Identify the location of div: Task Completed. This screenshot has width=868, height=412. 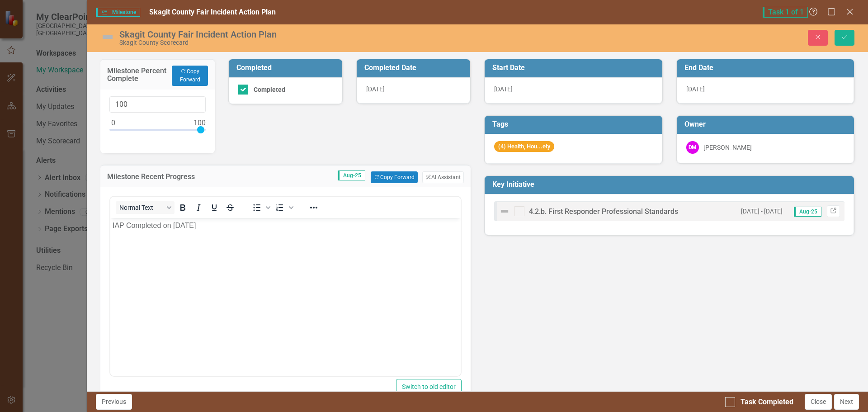
(767, 402).